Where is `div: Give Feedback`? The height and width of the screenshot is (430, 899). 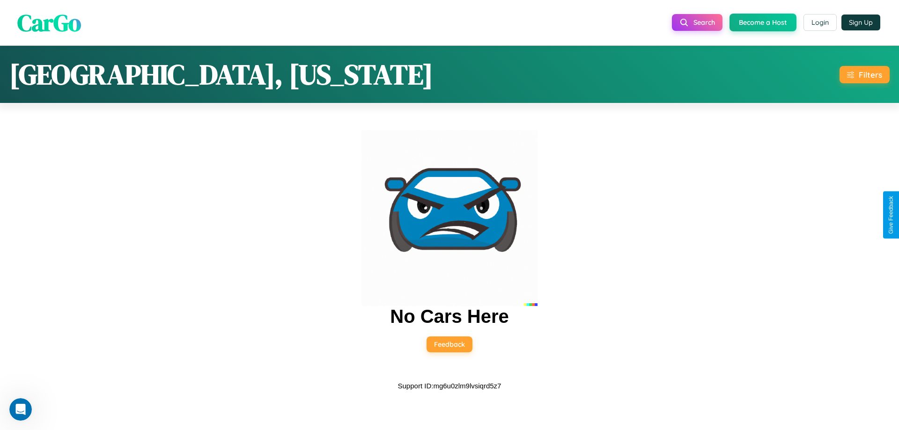 div: Give Feedback is located at coordinates (891, 215).